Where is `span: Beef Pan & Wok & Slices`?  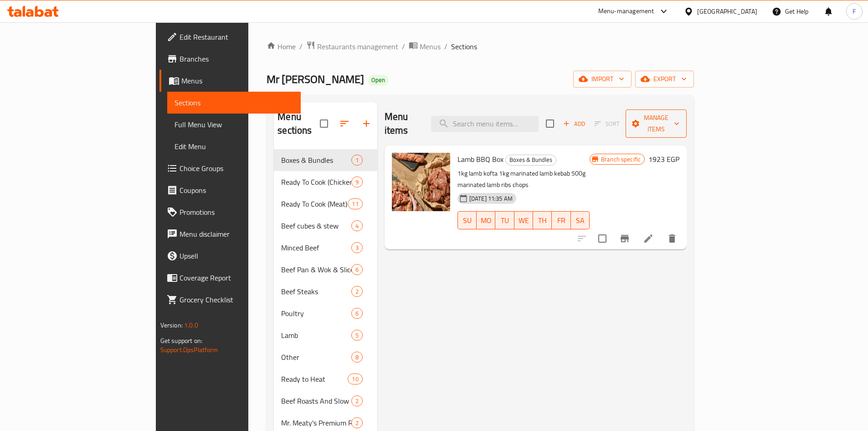
span: Beef Pan & Wok & Slices is located at coordinates (316, 269).